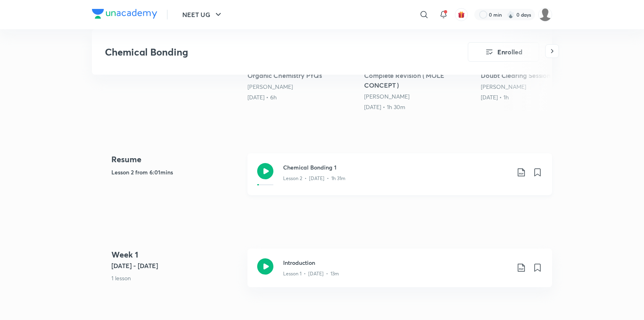 The width and height of the screenshot is (644, 320). I want to click on img: Company Logo, so click(124, 14).